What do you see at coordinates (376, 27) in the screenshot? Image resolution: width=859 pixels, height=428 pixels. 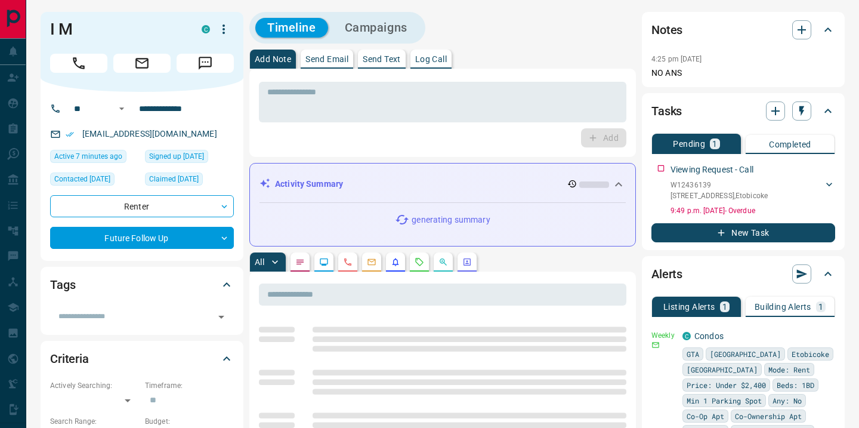 I see `button: Campaigns` at bounding box center [376, 27].